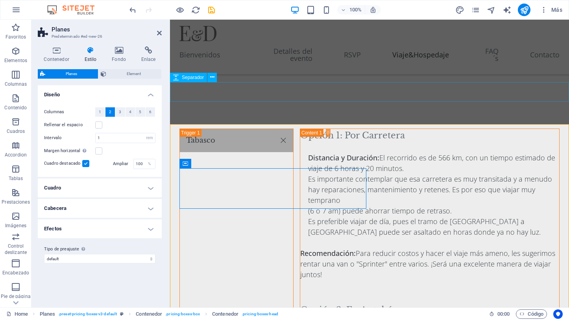 The height and width of the screenshot is (320, 569). Describe the element at coordinates (150, 112) in the screenshot. I see `button: 6` at that location.